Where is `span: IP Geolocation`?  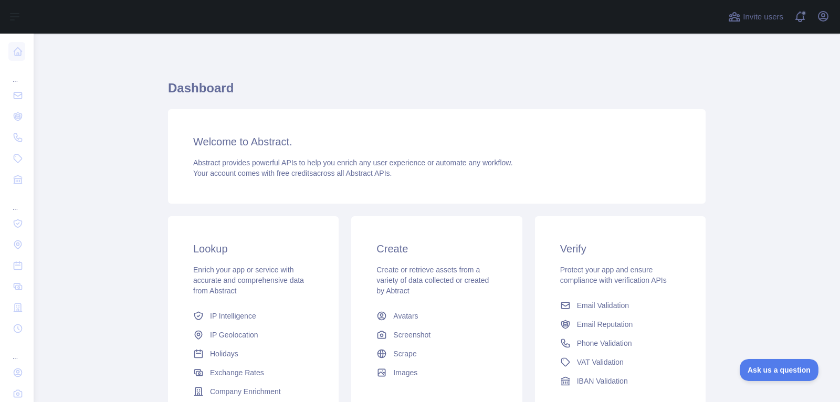
span: IP Geolocation is located at coordinates (234, 335).